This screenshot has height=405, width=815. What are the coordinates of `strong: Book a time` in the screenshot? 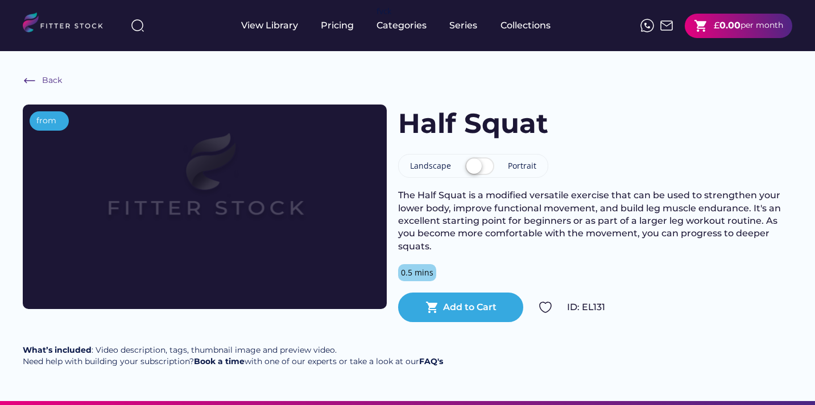 It's located at (219, 362).